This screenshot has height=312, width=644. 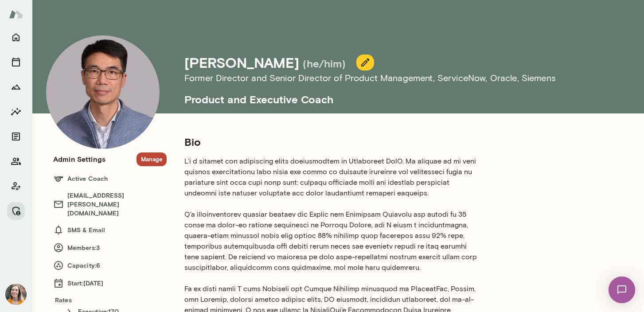 I want to click on h6: SMS & Email, so click(x=110, y=230).